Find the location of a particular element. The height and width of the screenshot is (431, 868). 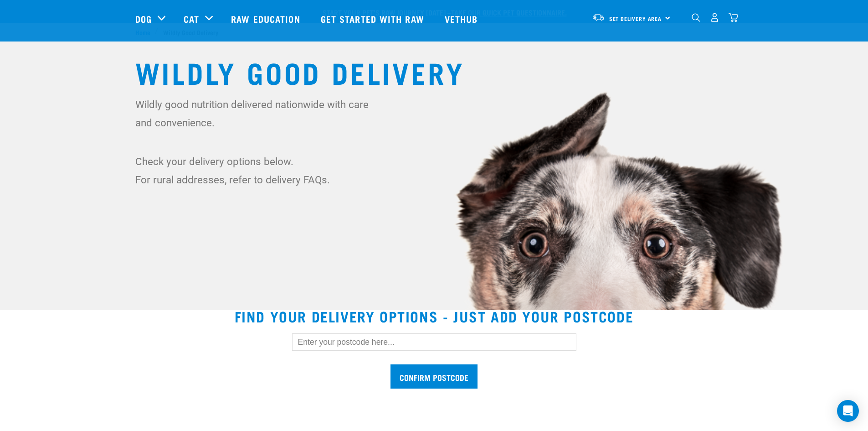

p: Wildly good nutrition delivered nationwide with care and convenience. is located at coordinates (255, 114).